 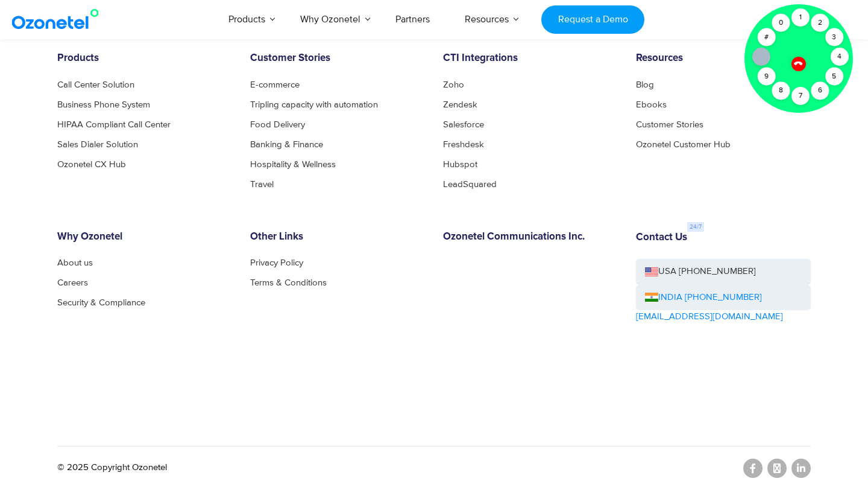 I want to click on a: HIPAA Compliant Call Center, so click(x=114, y=124).